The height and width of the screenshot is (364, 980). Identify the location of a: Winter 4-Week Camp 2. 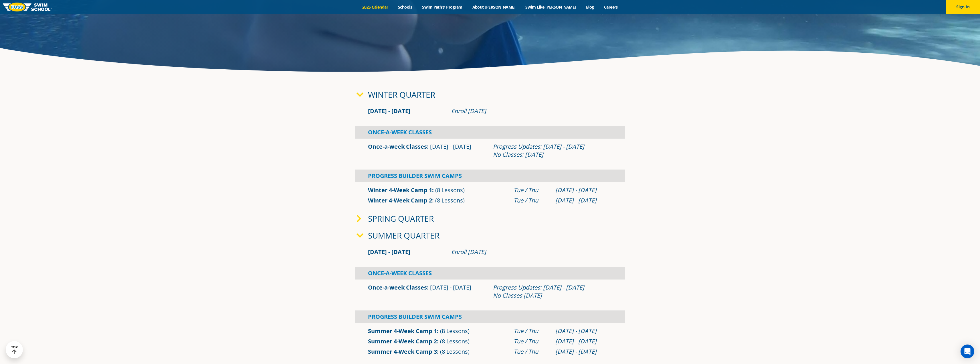
(400, 200).